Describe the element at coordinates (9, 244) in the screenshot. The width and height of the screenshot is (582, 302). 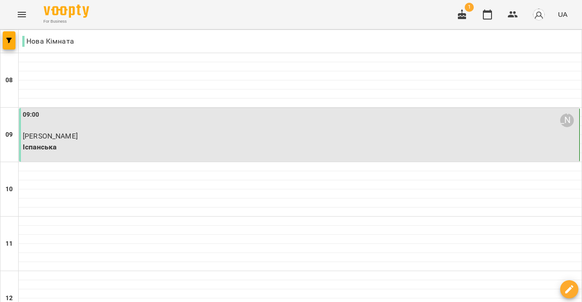
I see `h6: 11` at that location.